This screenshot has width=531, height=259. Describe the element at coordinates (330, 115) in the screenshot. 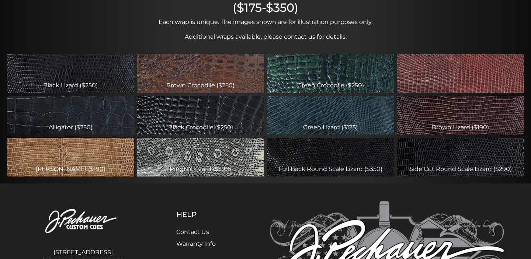

I see `div: Green Lizard ($175)` at that location.